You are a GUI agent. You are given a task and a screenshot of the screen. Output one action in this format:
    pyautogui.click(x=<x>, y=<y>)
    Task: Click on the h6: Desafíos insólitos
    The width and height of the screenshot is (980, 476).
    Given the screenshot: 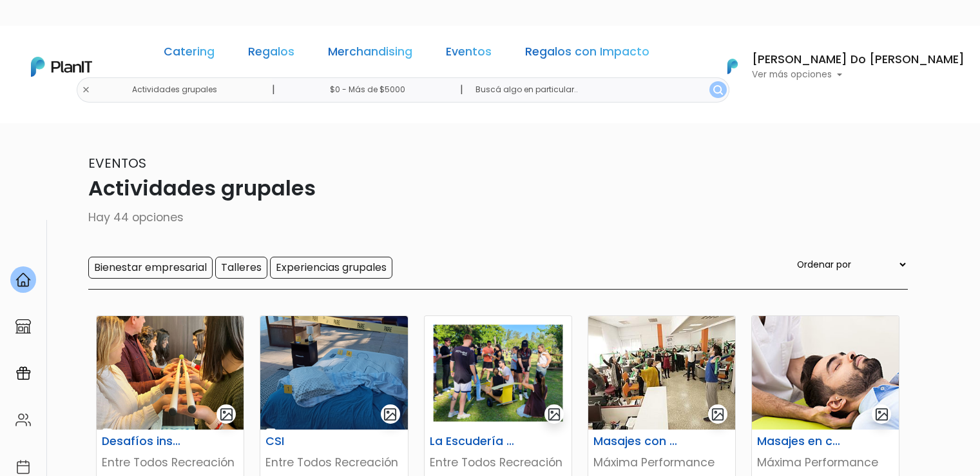 What is the action you would take?
    pyautogui.click(x=145, y=441)
    